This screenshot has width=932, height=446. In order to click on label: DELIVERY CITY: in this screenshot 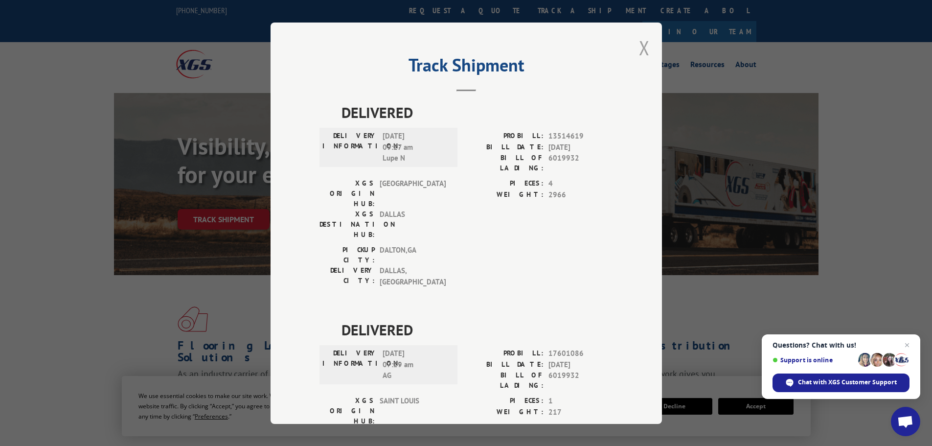, I will do `click(347, 276)`.